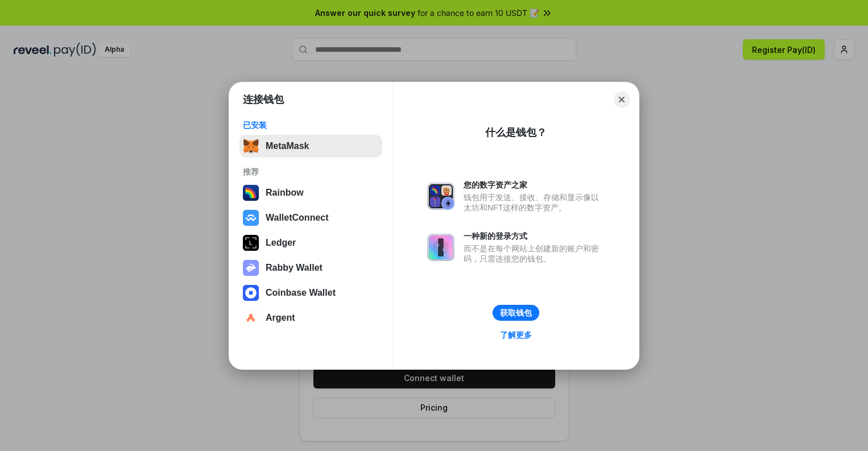  What do you see at coordinates (534, 202) in the screenshot?
I see `div: 钱包用于发送、接收、存储和显示像以太坊和NFT这样的数字资产。` at bounding box center [534, 202].